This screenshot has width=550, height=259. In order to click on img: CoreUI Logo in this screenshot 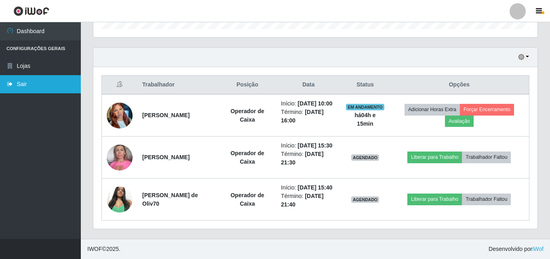, I will do `click(31, 11)`.